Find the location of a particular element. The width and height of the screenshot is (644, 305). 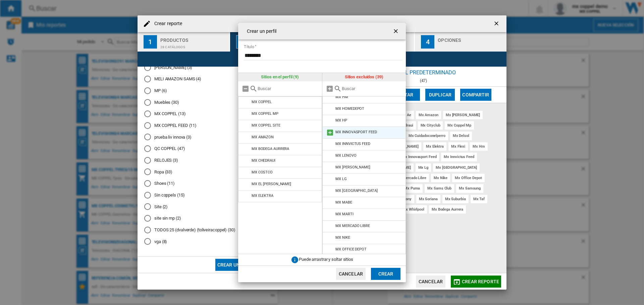

div: Sitios excluidos (39) is located at coordinates (364, 77).